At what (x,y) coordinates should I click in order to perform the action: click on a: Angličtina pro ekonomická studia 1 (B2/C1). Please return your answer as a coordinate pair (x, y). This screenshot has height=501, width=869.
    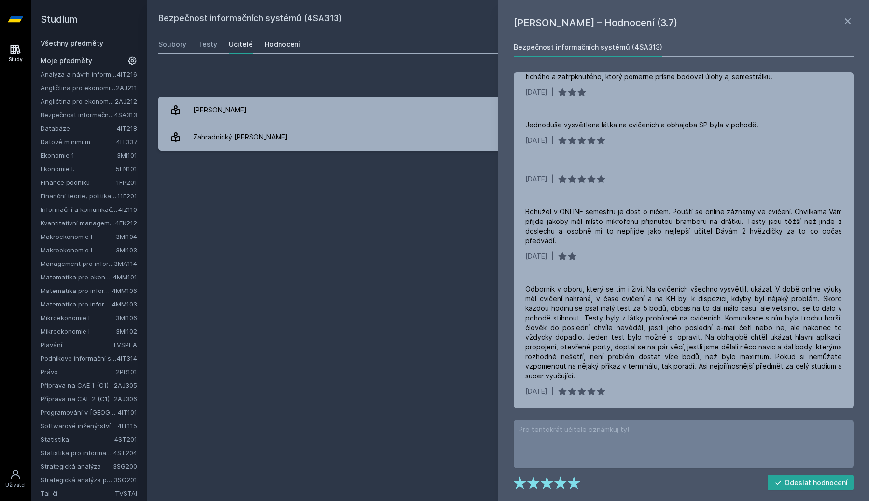
    Looking at the image, I should click on (78, 88).